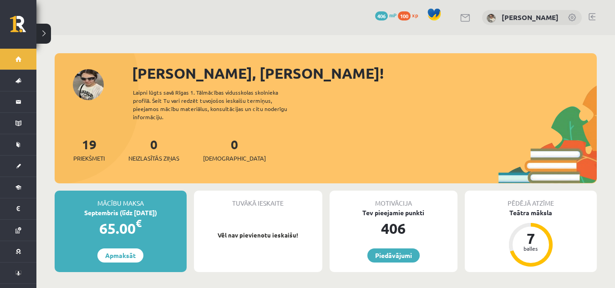 The width and height of the screenshot is (615, 288). What do you see at coordinates (218, 105) in the screenshot?
I see `div: Laipni lūgts savā Rīgas 1. Tālmācības vidusskolas skolnieka profilā. Šeit Tu vari redzēt tuvojošo...` at bounding box center [218, 105].